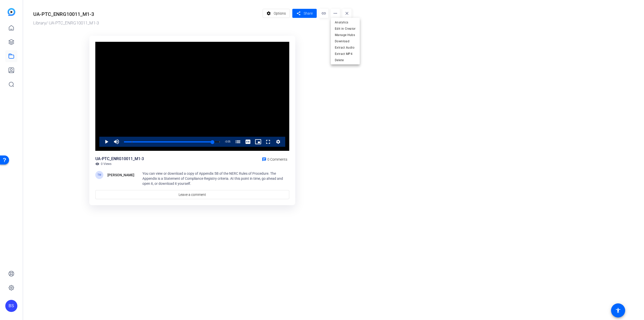 The width and height of the screenshot is (644, 320). What do you see at coordinates (345, 54) in the screenshot?
I see `span: Extract MP4` at bounding box center [345, 54].